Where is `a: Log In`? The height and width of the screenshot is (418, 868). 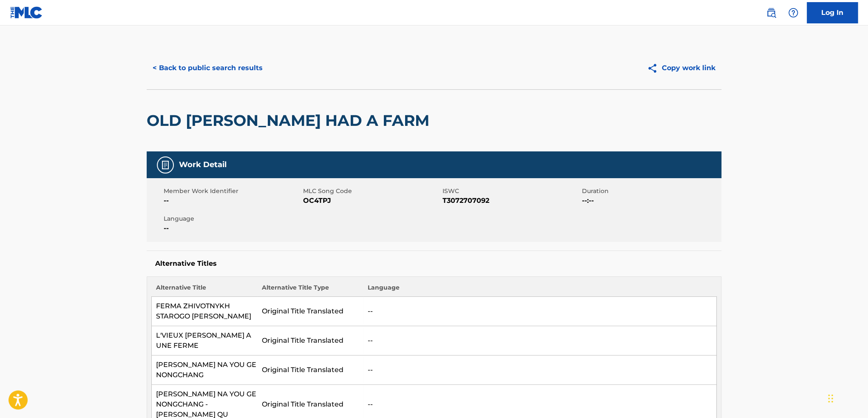 a: Log In is located at coordinates (832, 13).